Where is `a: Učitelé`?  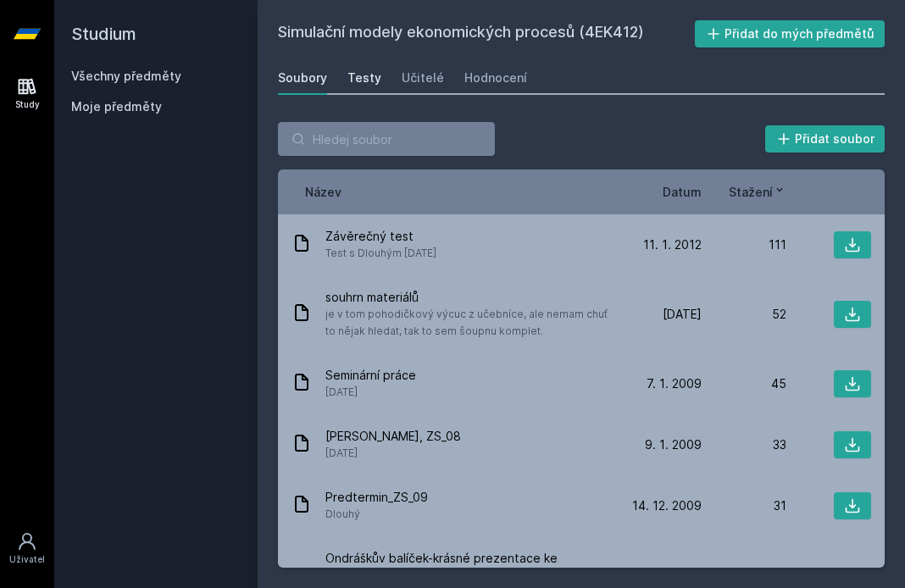
a: Učitelé is located at coordinates (423, 78).